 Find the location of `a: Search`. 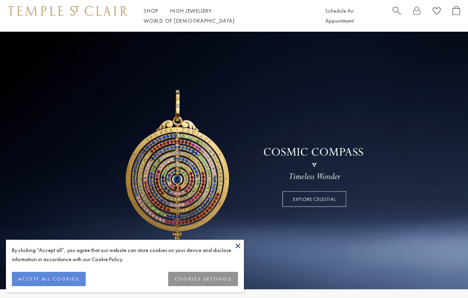

a: Search is located at coordinates (397, 16).